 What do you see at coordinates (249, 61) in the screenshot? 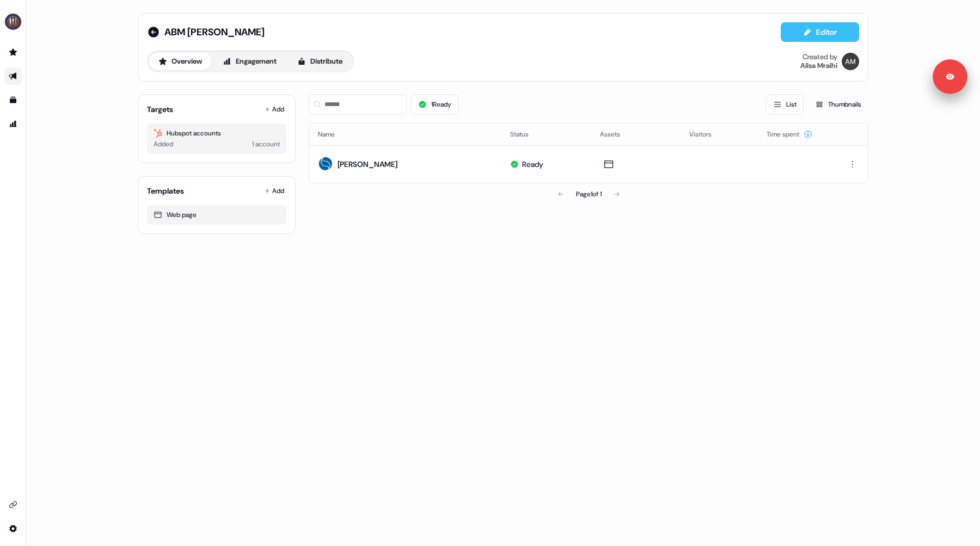
I see `button: Engagement` at bounding box center [249, 61].